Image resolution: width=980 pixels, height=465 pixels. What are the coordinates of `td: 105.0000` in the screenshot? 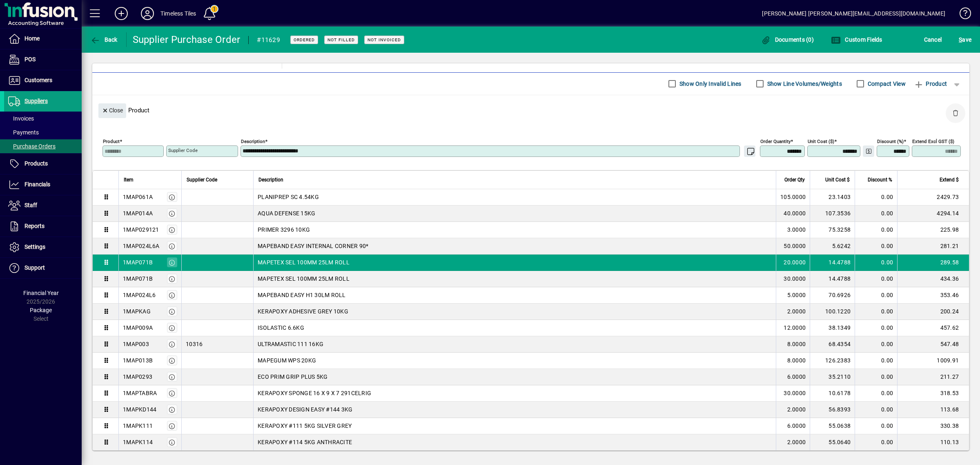 It's located at (792, 197).